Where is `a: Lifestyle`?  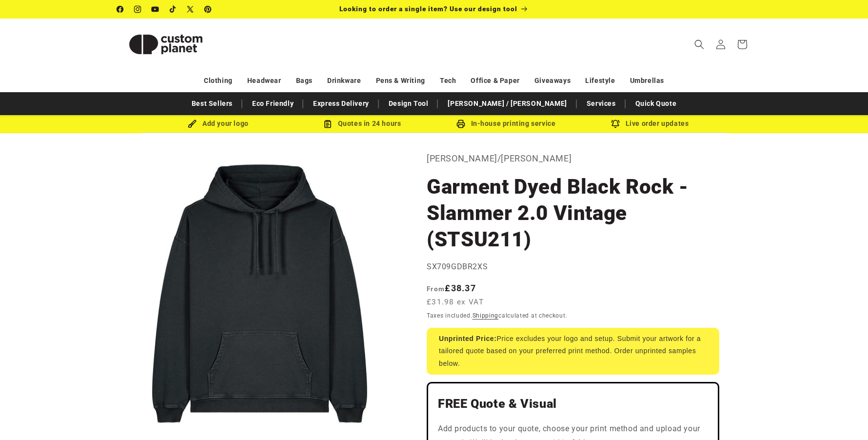
a: Lifestyle is located at coordinates (600, 80).